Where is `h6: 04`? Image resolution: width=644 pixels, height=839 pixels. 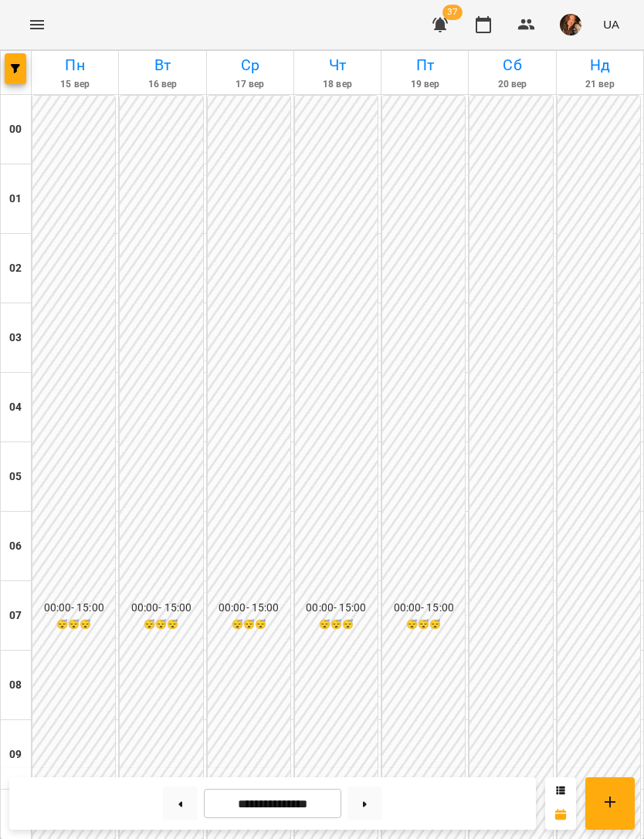 h6: 04 is located at coordinates (16, 408).